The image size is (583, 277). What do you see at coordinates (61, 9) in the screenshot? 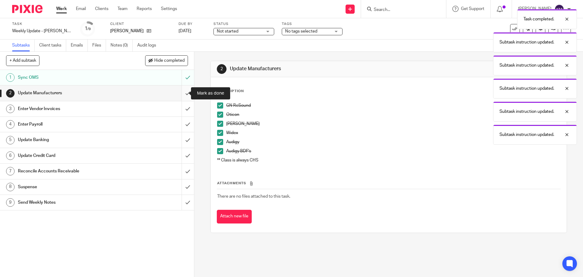
I see `a: Work` at bounding box center [61, 9].